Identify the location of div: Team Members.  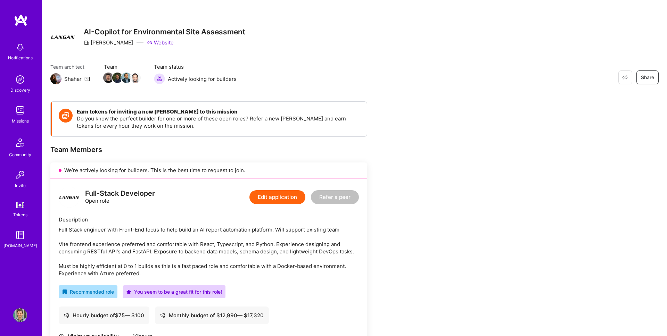
(209, 150).